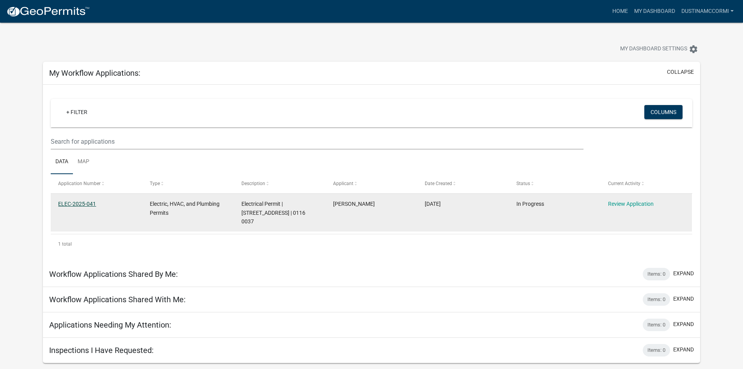  What do you see at coordinates (463, 183) in the screenshot?
I see `datatable-header-cell: Date Created` at bounding box center [463, 183].